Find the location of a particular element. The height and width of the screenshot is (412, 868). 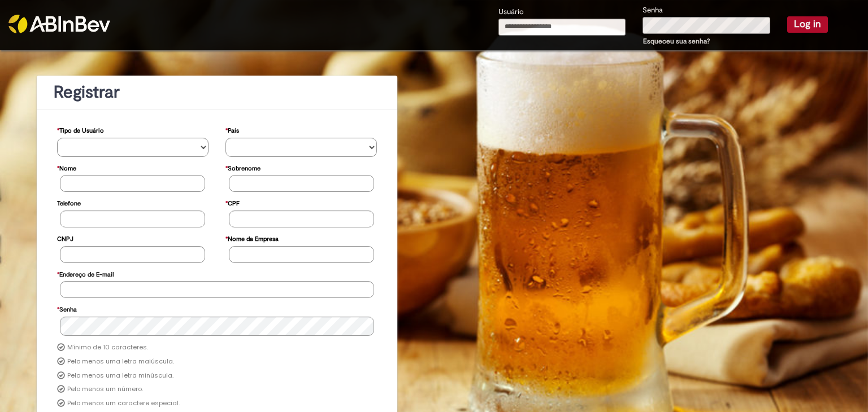

img: ABInbev-white.png is located at coordinates (59, 23).